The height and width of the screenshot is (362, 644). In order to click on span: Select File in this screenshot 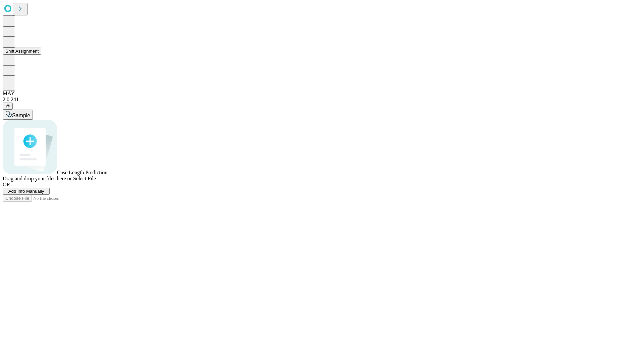, I will do `click(85, 179)`.